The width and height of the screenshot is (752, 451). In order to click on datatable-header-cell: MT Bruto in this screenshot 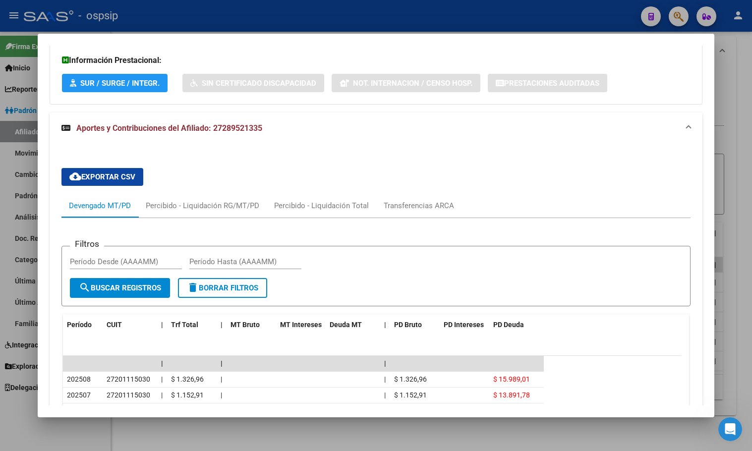, I will do `click(251, 325)`.